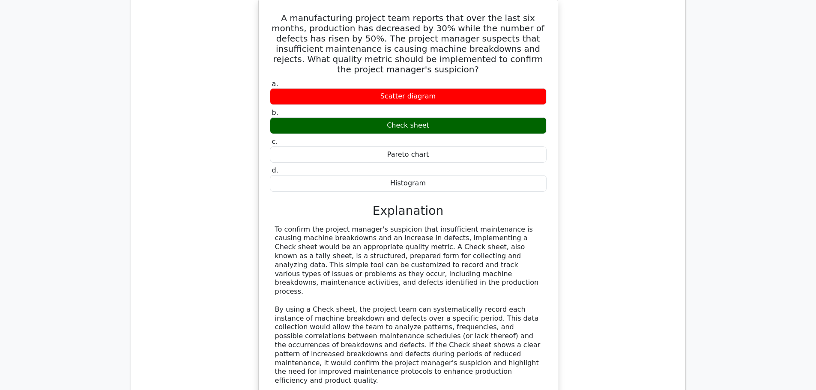 The width and height of the screenshot is (816, 390). Describe the element at coordinates (408, 44) in the screenshot. I see `h5: A manufacturing project team reports that over the last six months, production has decreased by 3...` at that location.